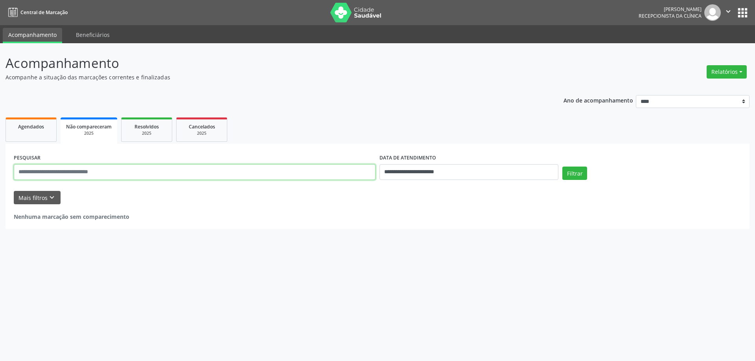  What do you see at coordinates (712, 13) in the screenshot?
I see `img: img` at bounding box center [712, 13].